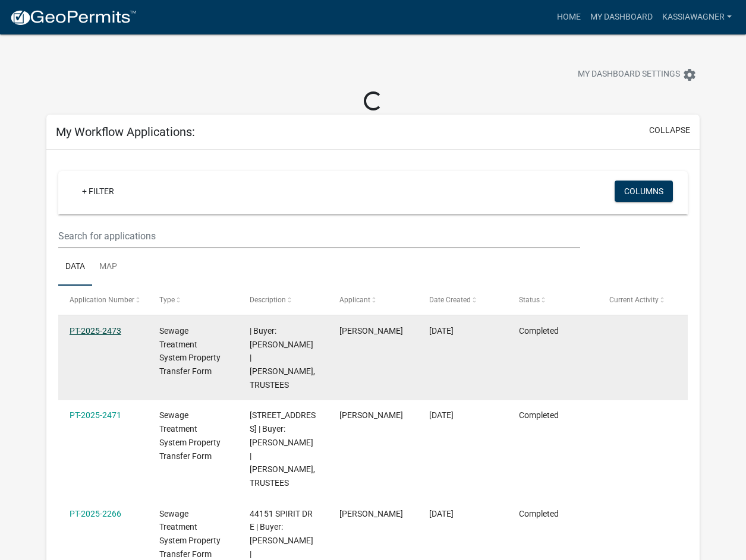 Image resolution: width=746 pixels, height=560 pixels. What do you see at coordinates (283, 357) in the screenshot?
I see `span: | Buyer: BRIAN ARVIDSON | VICKY ARVIDSON, TRUSTEES` at bounding box center [283, 357].